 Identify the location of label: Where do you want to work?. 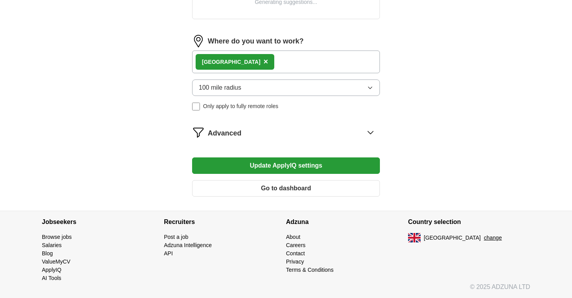
(255, 41).